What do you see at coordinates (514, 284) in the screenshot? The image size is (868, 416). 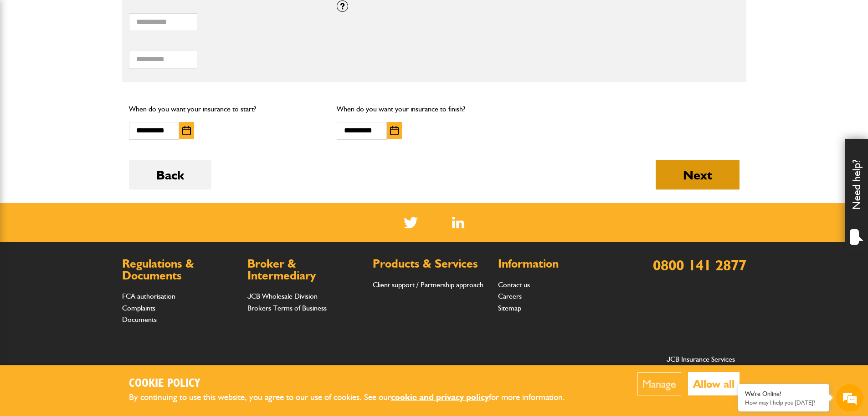 I see `a: Contact us` at bounding box center [514, 284].